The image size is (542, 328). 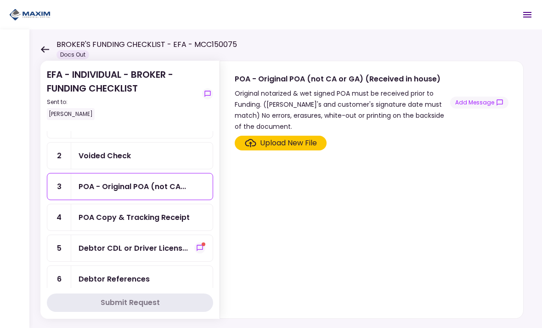 What do you see at coordinates (281, 143) in the screenshot?
I see `span: Click here to upload the required document` at bounding box center [281, 143].